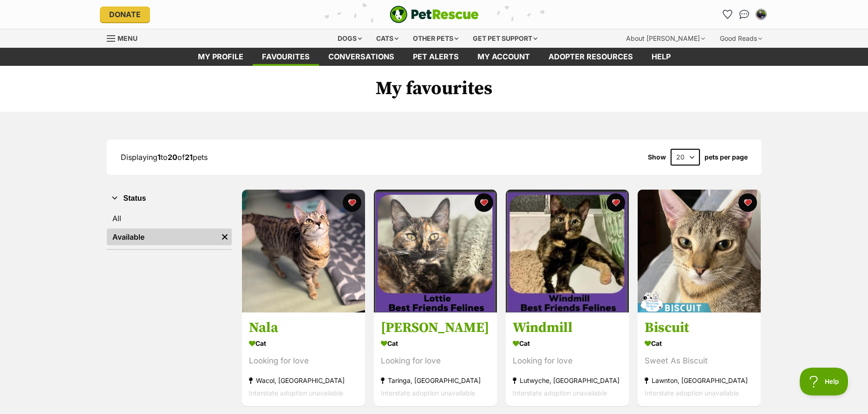 This screenshot has width=868, height=414. Describe the element at coordinates (740, 38) in the screenshot. I see `div: Good Reads` at that location.